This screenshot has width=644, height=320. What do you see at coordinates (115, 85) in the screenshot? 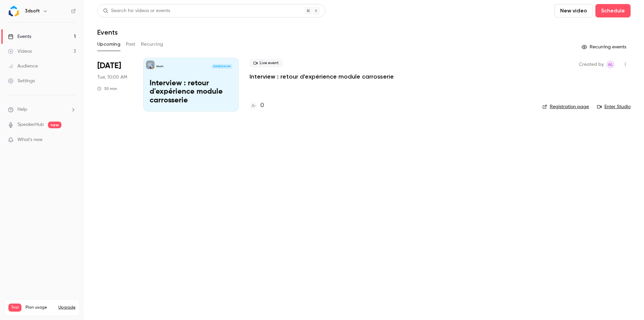
I see `div: Aug 26 Tue, 10:00 AM (Europe/Paris)` at bounding box center [115, 85].